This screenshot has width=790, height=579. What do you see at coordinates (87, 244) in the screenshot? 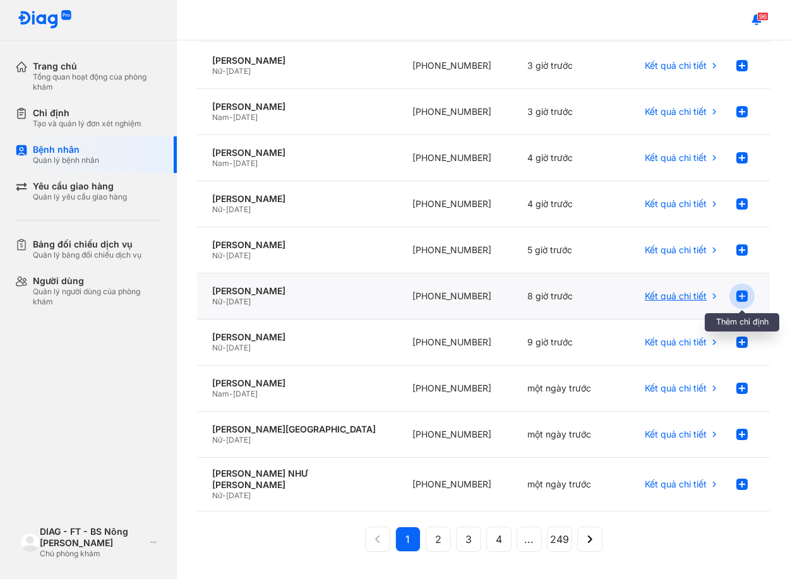
I see `div: Bảng đối chiếu dịch vụ` at bounding box center [87, 244].